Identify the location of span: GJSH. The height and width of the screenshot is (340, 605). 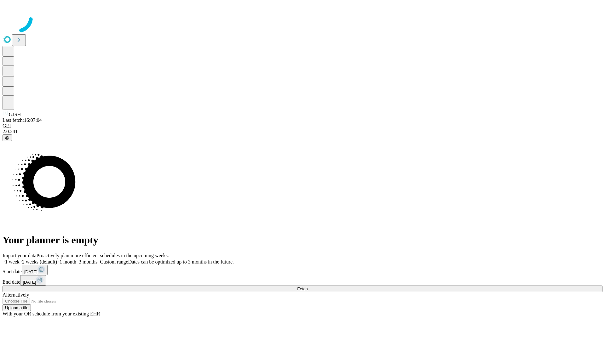
(15, 114).